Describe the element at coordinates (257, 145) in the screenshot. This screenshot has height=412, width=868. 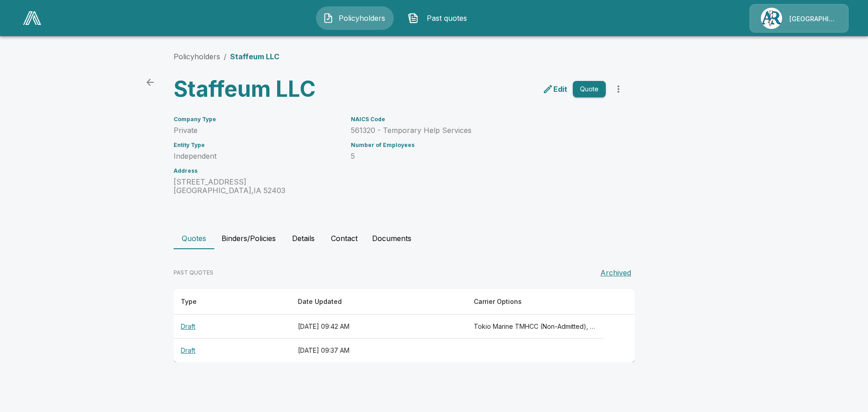
I see `h6: Entity Type` at that location.